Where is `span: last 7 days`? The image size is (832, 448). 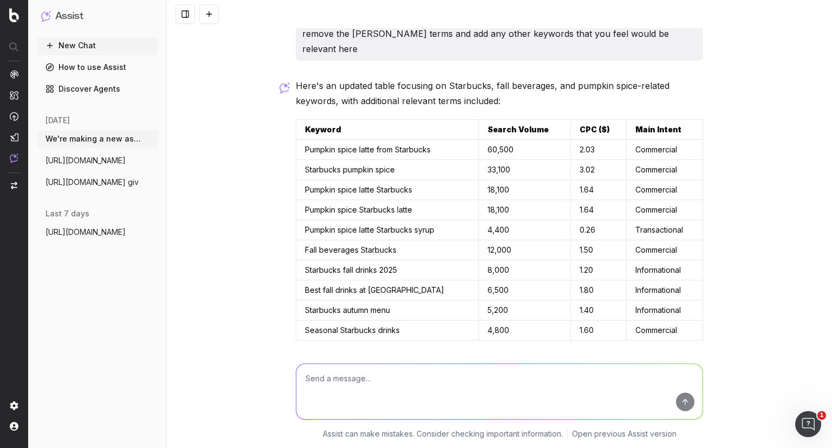 span: last 7 days is located at coordinates (67, 214).